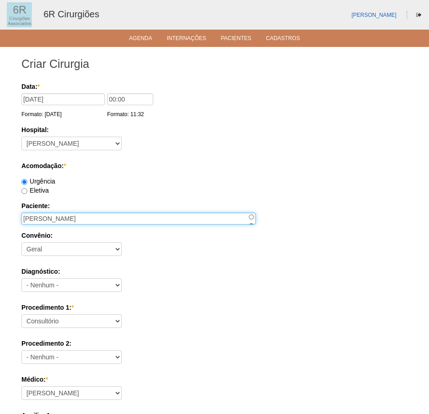  I want to click on a: 6R Cirurgiões, so click(71, 14).